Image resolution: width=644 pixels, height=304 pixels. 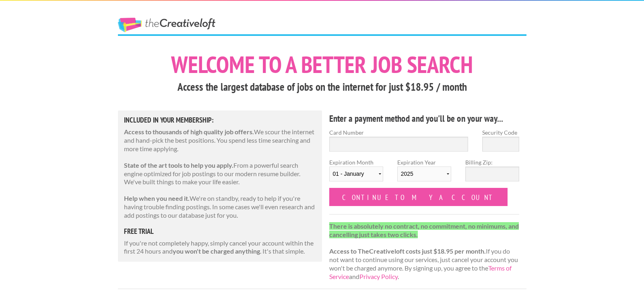 What do you see at coordinates (424, 119) in the screenshot?
I see `h4: Enter a payment method and you'll be on your way...` at bounding box center [424, 119].